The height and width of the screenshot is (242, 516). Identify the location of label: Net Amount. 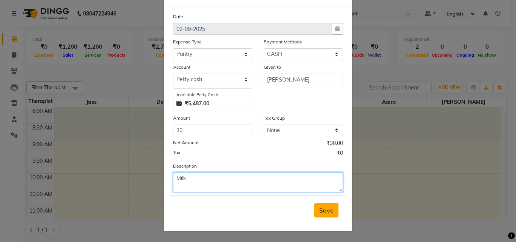
(186, 143).